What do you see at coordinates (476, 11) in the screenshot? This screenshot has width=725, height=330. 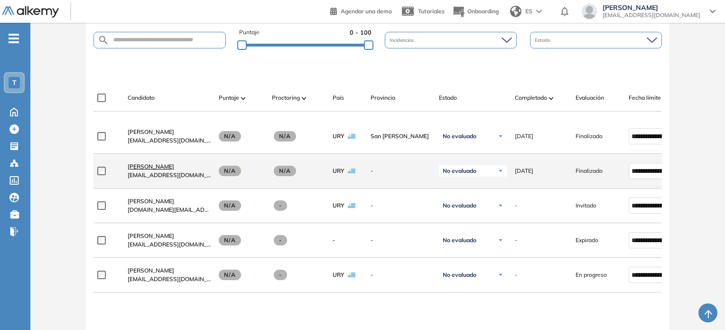 I see `button: Onboarding` at bounding box center [476, 11].